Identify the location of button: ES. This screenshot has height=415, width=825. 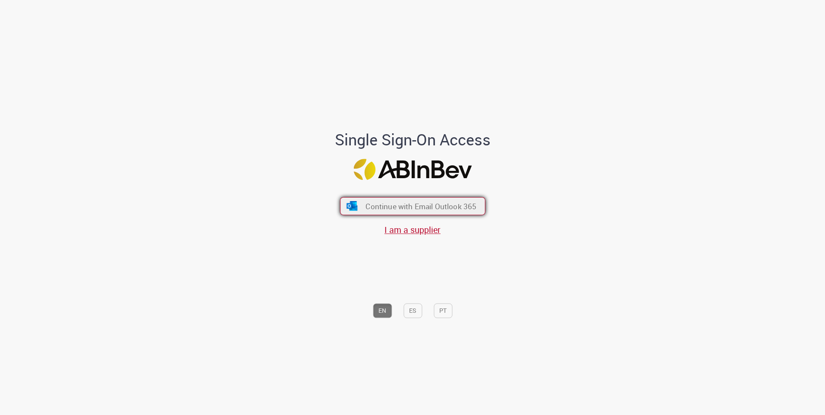
(413, 311).